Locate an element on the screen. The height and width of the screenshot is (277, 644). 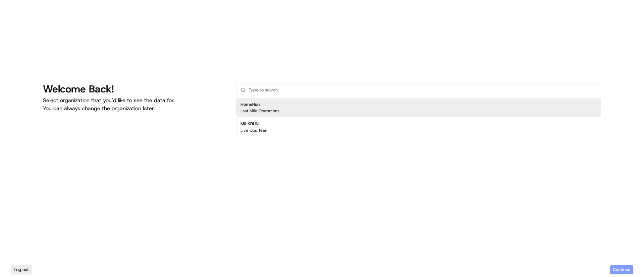
input: Type to search... is located at coordinates (422, 90).